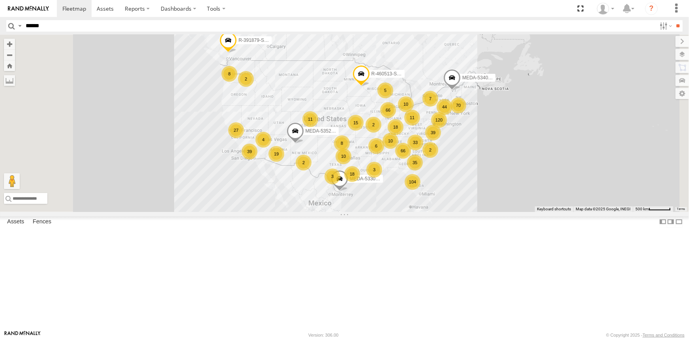 This screenshot has height=339, width=689. What do you see at coordinates (458, 105) in the screenshot?
I see `div: 70` at bounding box center [458, 105].